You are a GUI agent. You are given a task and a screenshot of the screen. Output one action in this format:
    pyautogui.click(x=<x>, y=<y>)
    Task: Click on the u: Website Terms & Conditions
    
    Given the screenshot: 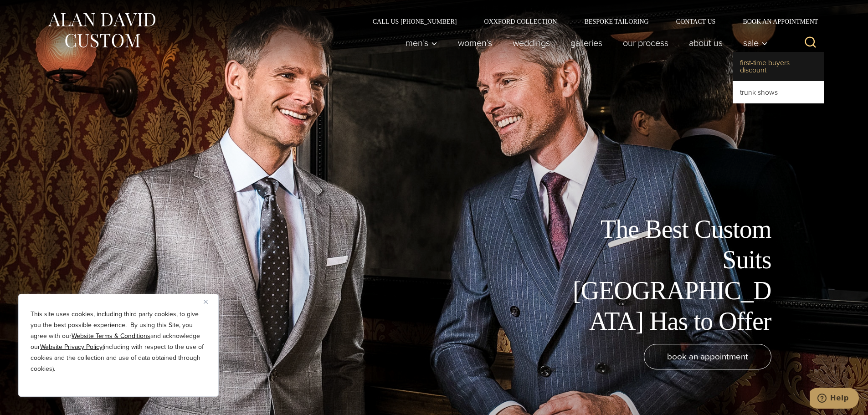 What is the action you would take?
    pyautogui.click(x=111, y=336)
    